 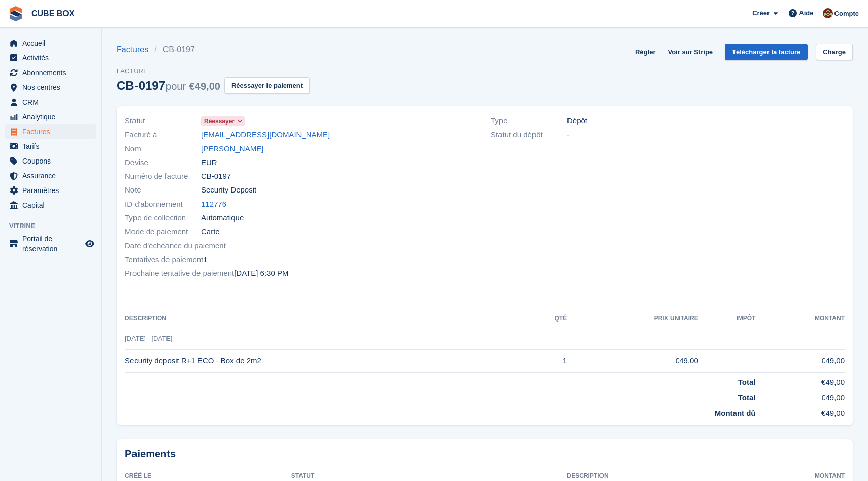 What do you see at coordinates (220, 121) in the screenshot?
I see `span: Réessayer` at bounding box center [220, 121].